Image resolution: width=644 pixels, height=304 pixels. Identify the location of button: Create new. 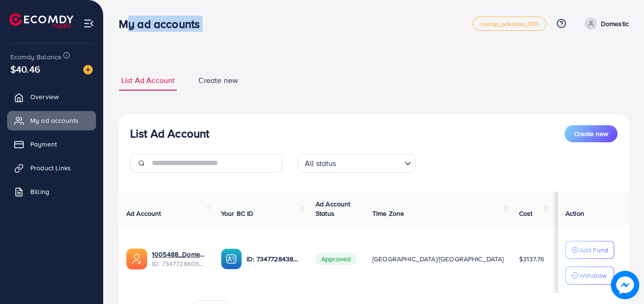
(591, 134).